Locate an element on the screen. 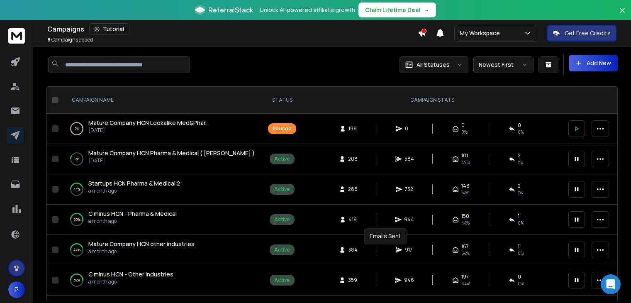 This screenshot has height=303, width=631. span: 54 % is located at coordinates (466, 253).